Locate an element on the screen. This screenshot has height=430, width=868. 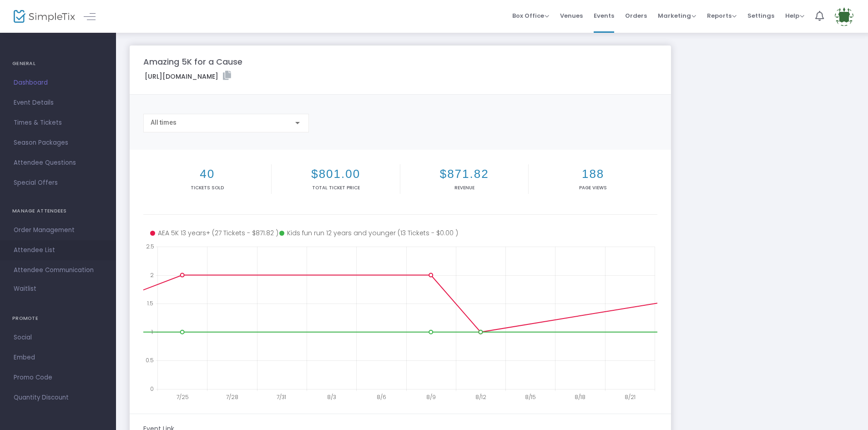
span: Venues is located at coordinates (572, 16).